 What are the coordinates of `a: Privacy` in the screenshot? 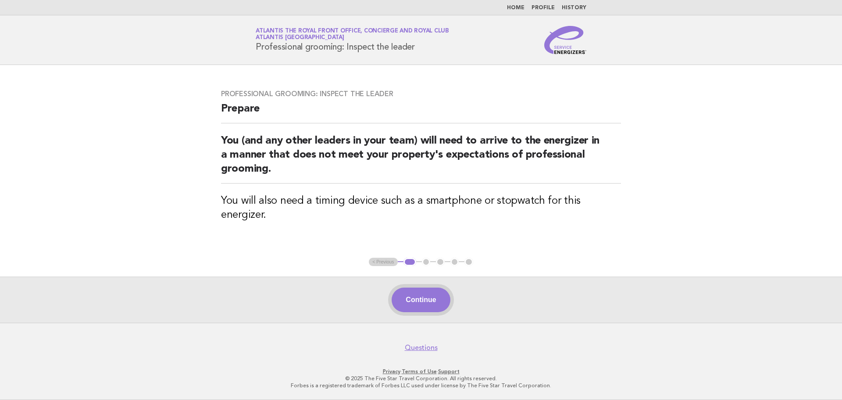 It's located at (392, 371).